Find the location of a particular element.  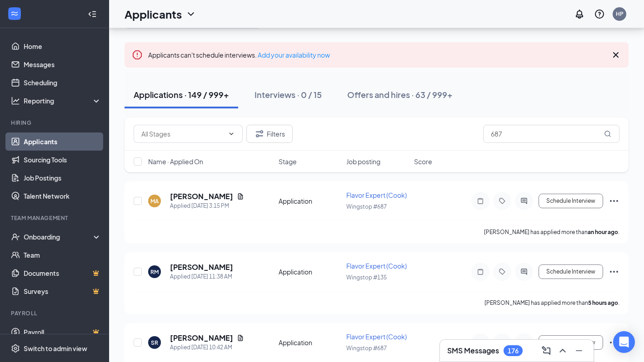

div: Payroll is located at coordinates (55, 314).